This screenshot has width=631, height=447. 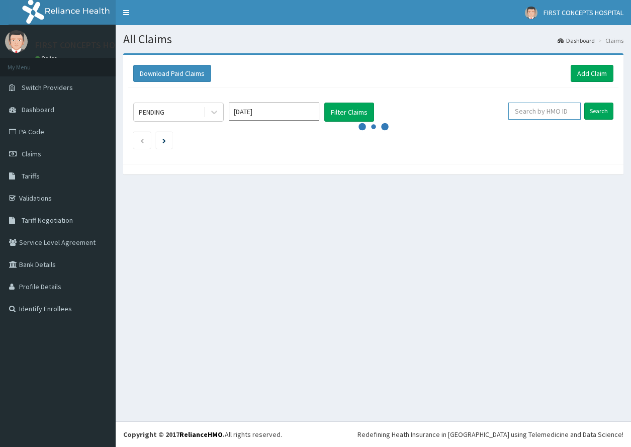 What do you see at coordinates (47, 220) in the screenshot?
I see `span: Tariff Negotiation` at bounding box center [47, 220].